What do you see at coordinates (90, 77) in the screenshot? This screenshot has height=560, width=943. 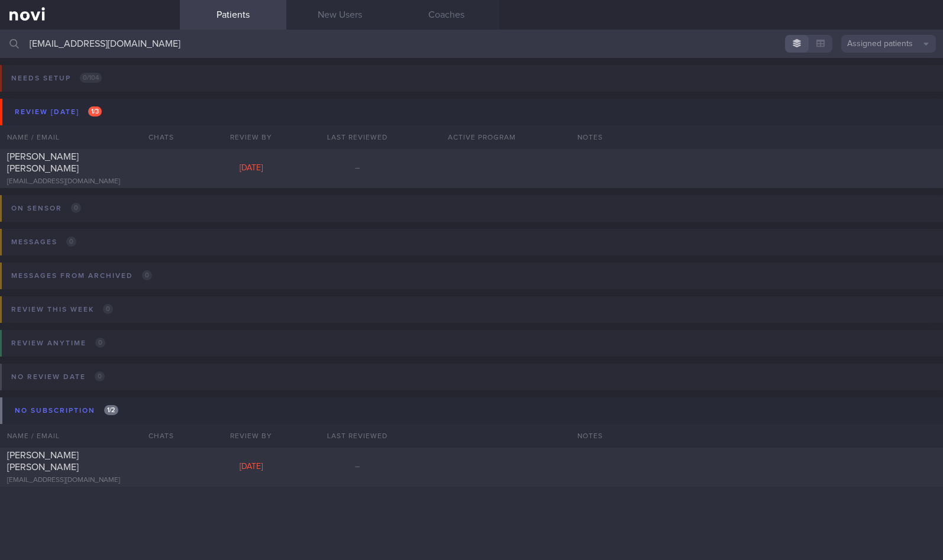 I see `span: 0 / 104` at bounding box center [90, 77].